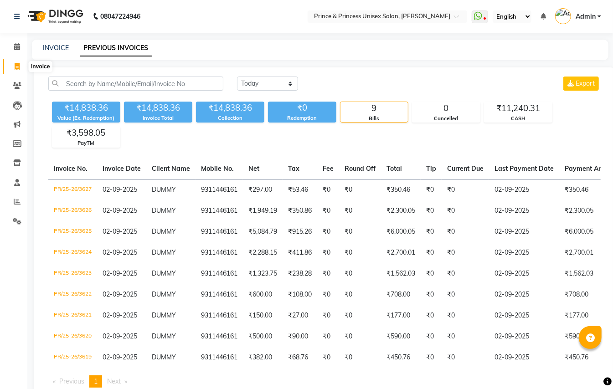 The image size is (613, 389). Describe the element at coordinates (524, 169) in the screenshot. I see `span: Last Payment Date` at that location.